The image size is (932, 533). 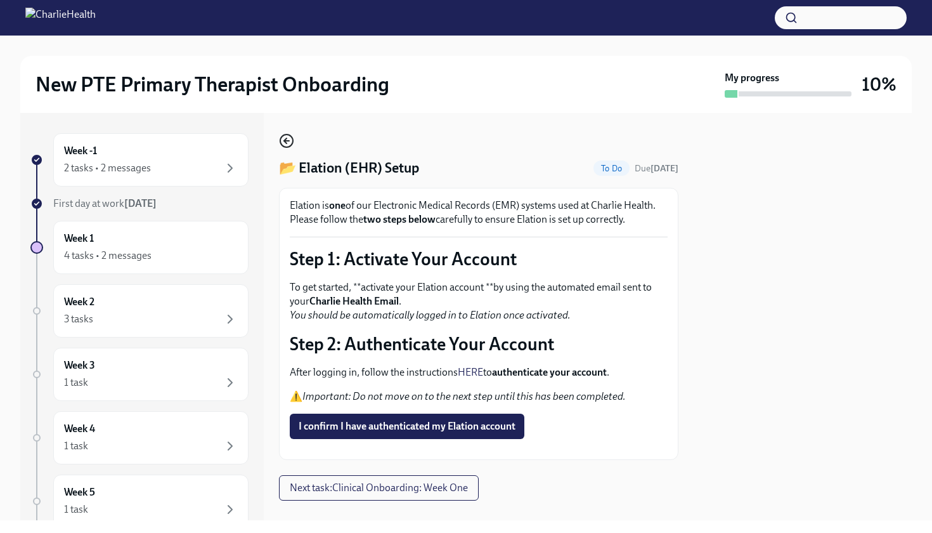 What do you see at coordinates (470, 372) in the screenshot?
I see `a: HERE` at bounding box center [470, 372].